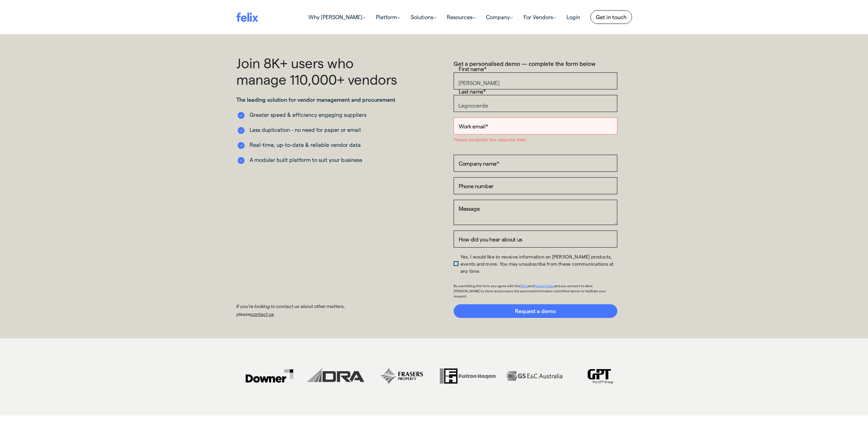 This screenshot has height=434, width=868. Describe the element at coordinates (525, 63) in the screenshot. I see `strong: Get a personalised demo — complete the form below` at that location.